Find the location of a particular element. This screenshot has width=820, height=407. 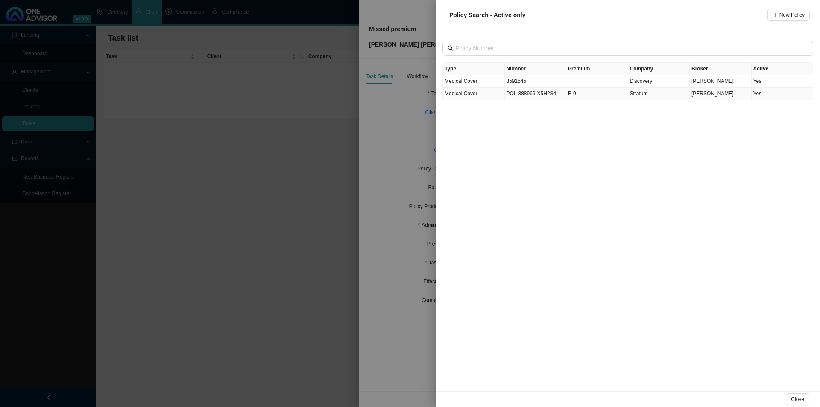

th: Active is located at coordinates (782, 69).